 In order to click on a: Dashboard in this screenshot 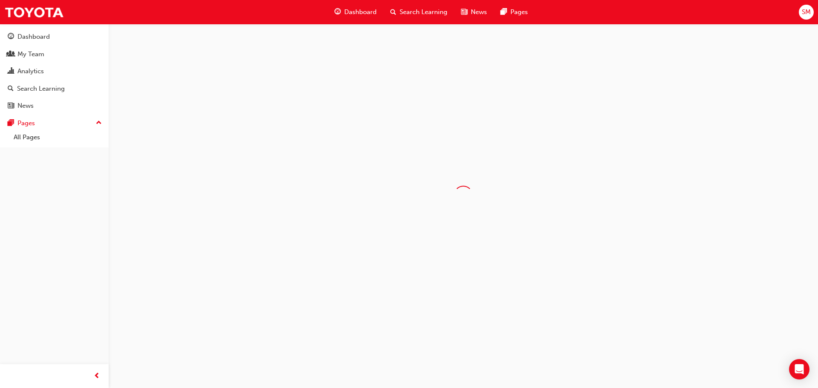, I will do `click(54, 37)`.